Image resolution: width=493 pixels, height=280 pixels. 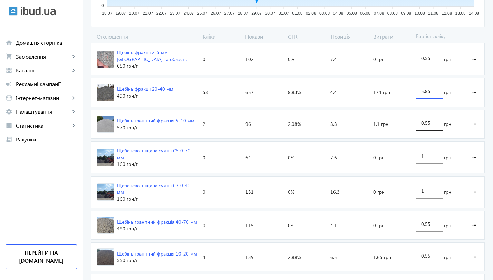 I want to click on tspan: 10.08, so click(x=420, y=14).